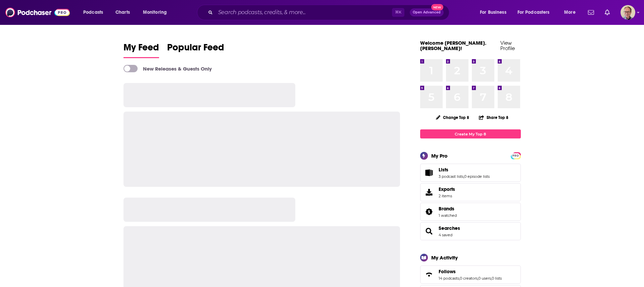  Describe the element at coordinates (570, 13) in the screenshot. I see `span: More` at that location.